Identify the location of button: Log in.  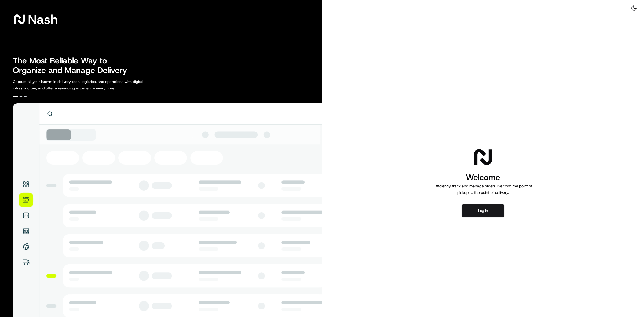
(483, 211).